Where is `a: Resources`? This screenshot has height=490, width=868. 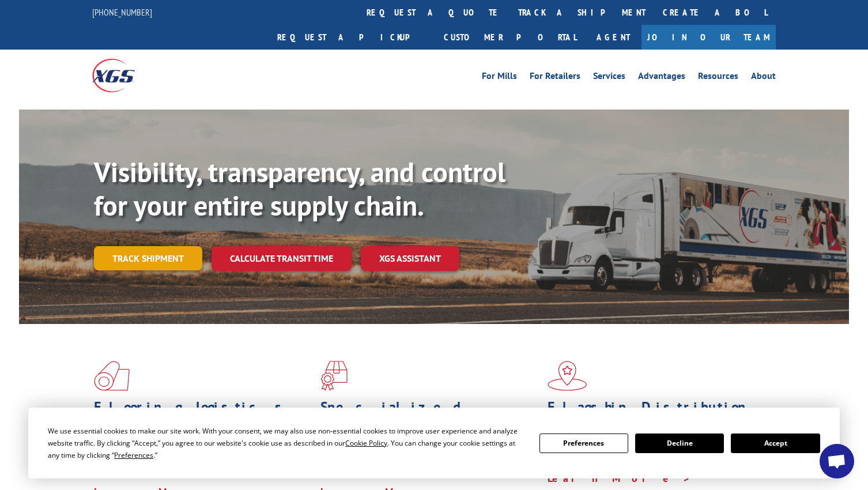
a: Resources is located at coordinates (718, 78).